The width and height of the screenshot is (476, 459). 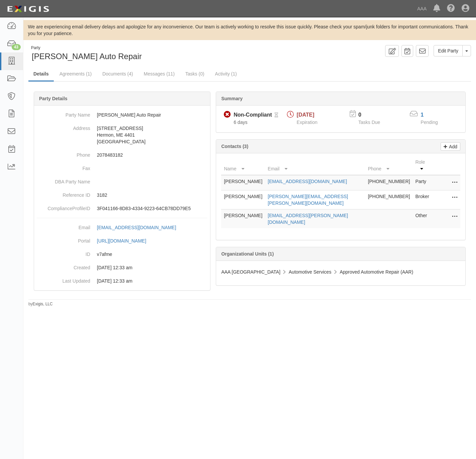 What do you see at coordinates (253, 115) in the screenshot?
I see `div: Non-Compliant` at bounding box center [253, 115].